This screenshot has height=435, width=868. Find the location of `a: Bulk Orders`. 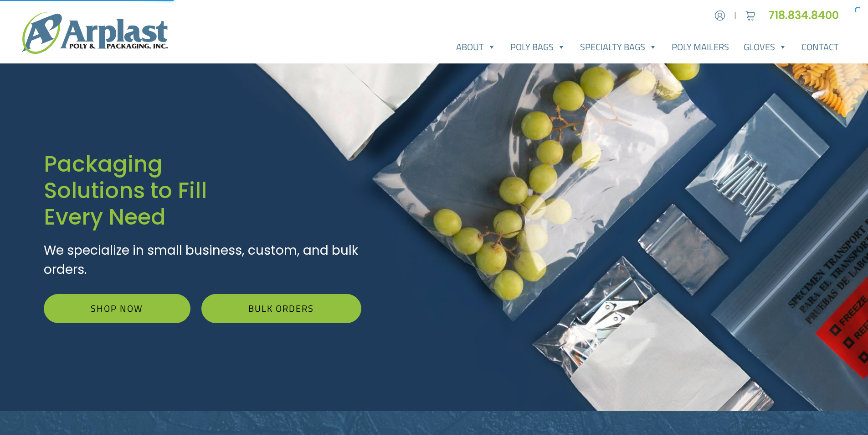

a: Bulk Orders is located at coordinates (281, 309).